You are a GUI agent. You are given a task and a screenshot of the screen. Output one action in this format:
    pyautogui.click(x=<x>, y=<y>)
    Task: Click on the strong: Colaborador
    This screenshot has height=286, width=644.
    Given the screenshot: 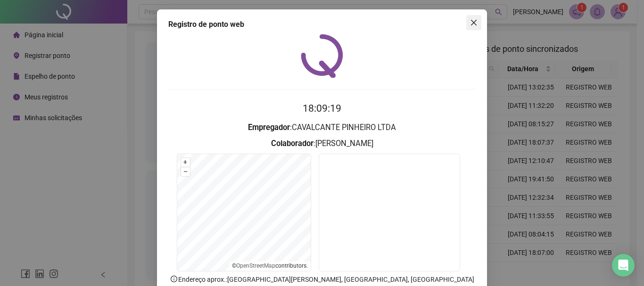 What is the action you would take?
    pyautogui.click(x=292, y=143)
    